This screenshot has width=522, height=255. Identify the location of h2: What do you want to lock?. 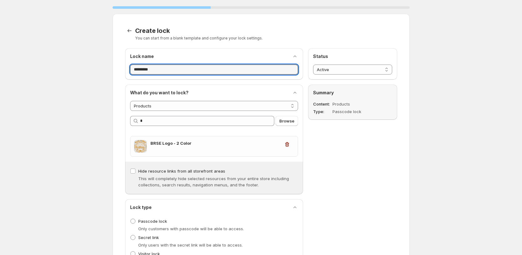
(159, 93).